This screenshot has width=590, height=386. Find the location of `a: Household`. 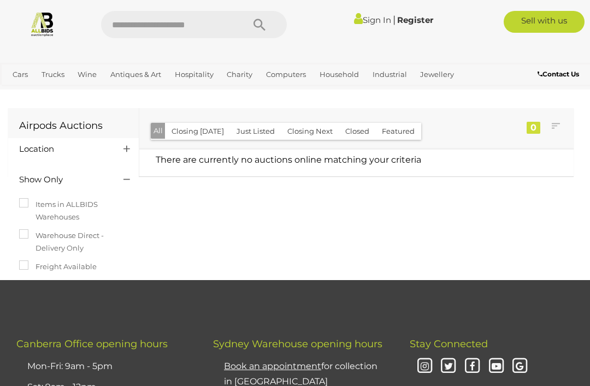

a: Household is located at coordinates (339, 74).